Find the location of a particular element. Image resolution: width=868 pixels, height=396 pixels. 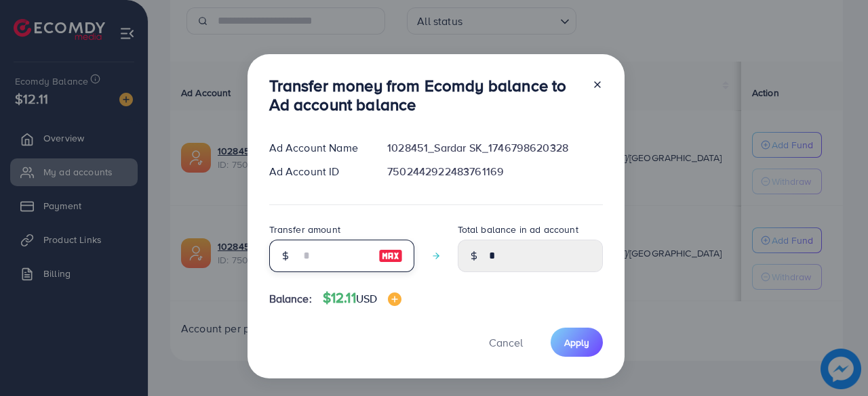

div: Ad Account ID is located at coordinates (317, 171).